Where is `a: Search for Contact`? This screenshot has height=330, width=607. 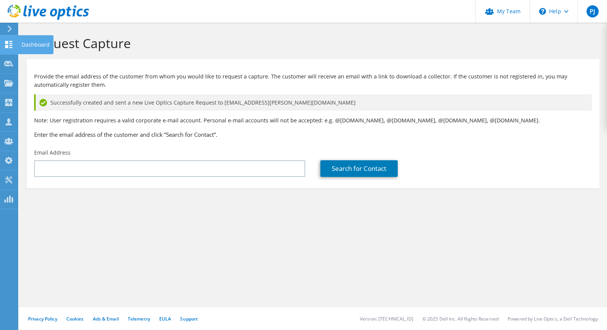 a: Search for Contact is located at coordinates (359, 169).